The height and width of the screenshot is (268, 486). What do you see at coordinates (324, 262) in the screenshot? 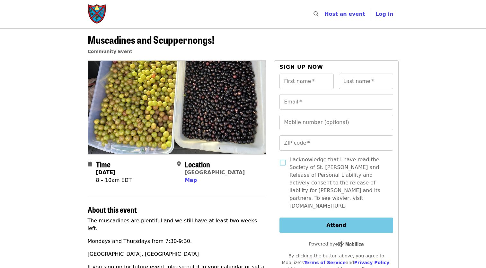
I see `a: Terms of Service` at bounding box center [324, 262].